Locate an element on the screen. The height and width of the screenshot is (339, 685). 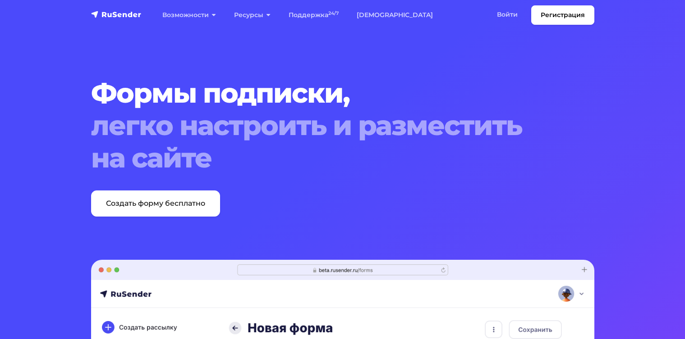
span: легко настроить и разместить на сайте is located at coordinates (321, 142).